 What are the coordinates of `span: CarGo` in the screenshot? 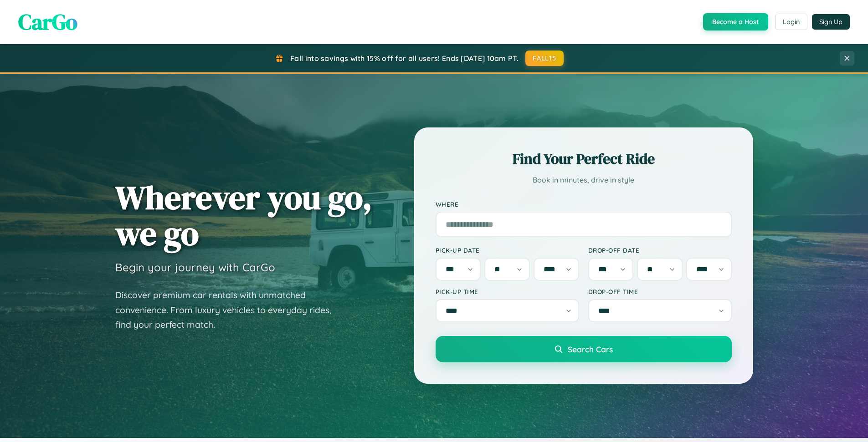 It's located at (48, 22).